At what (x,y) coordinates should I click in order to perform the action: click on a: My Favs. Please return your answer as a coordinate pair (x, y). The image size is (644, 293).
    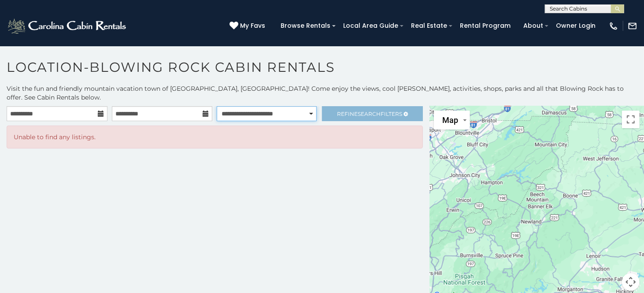
    Looking at the image, I should click on (249, 26).